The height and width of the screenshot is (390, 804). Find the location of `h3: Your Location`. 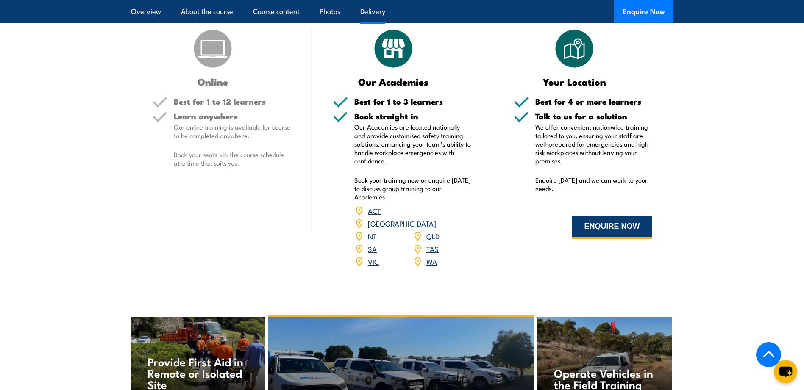

h3: Your Location is located at coordinates (574, 81).